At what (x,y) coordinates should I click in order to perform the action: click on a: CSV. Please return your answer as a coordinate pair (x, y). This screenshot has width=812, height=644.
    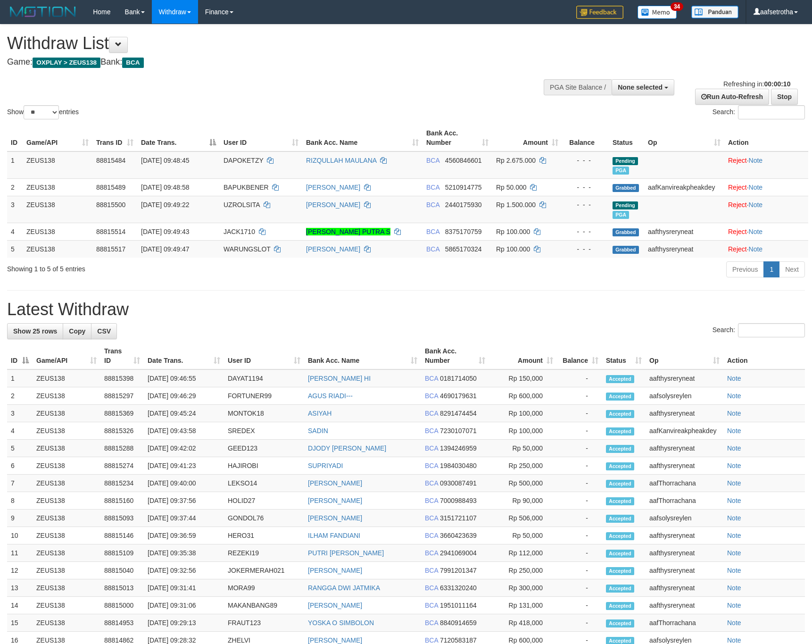
    Looking at the image, I should click on (103, 332).